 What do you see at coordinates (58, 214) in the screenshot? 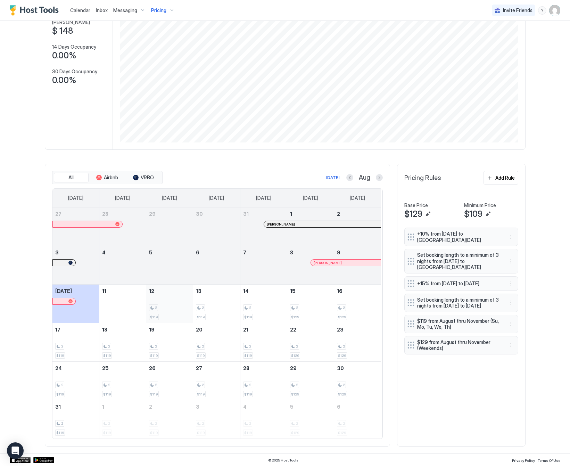
I see `span: 27` at bounding box center [58, 214].